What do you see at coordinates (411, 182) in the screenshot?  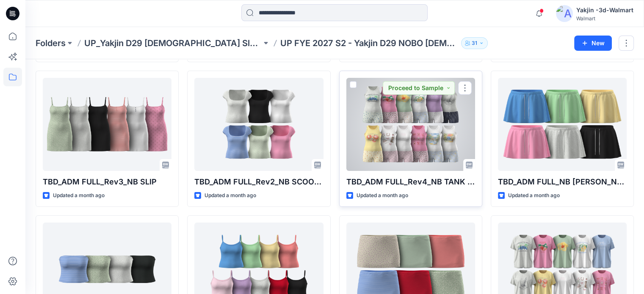 I see `p: TBD_ADM FULL_Rev4_NB TANK AND BOXER SET` at bounding box center [411, 182].